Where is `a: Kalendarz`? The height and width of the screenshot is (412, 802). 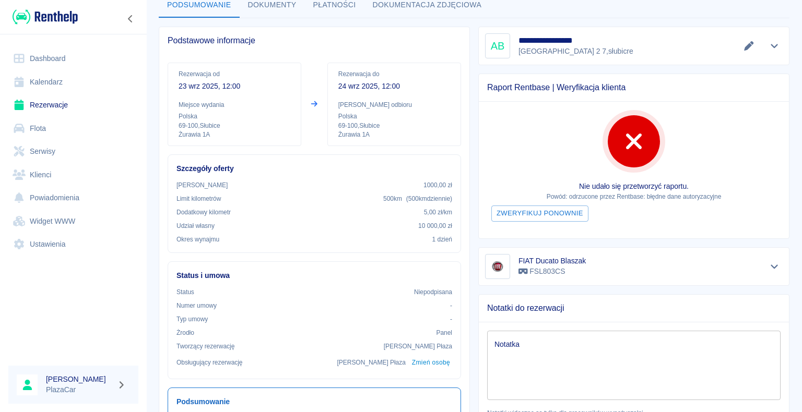
a: Kalendarz is located at coordinates (73, 82).